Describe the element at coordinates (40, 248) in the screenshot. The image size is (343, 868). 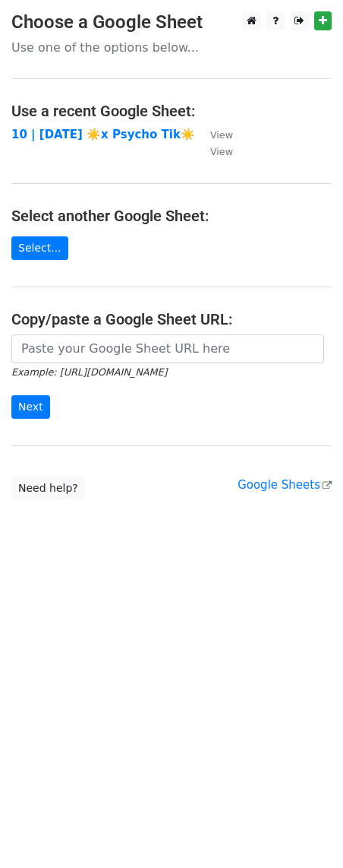
I see `a: Select...` at that location.